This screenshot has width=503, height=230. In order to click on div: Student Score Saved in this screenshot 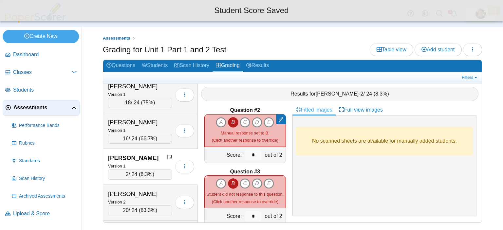, I will do `click(251, 10)`.